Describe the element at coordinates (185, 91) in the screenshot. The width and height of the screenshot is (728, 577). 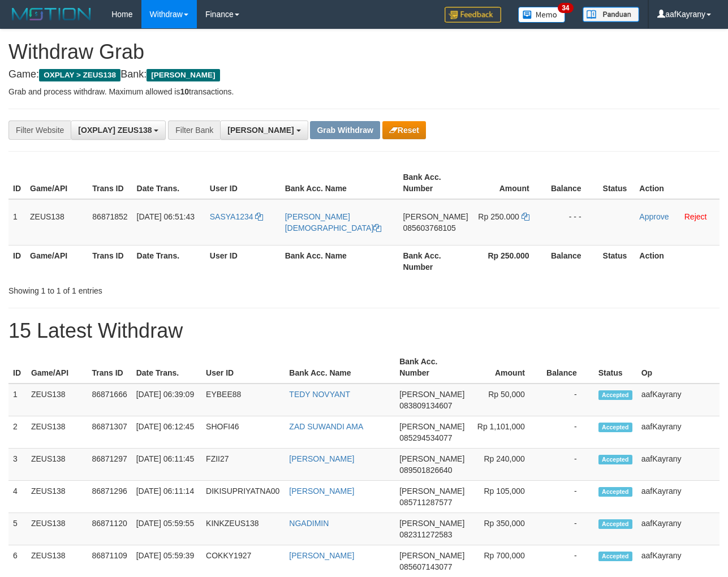
I see `strong: 10` at that location.